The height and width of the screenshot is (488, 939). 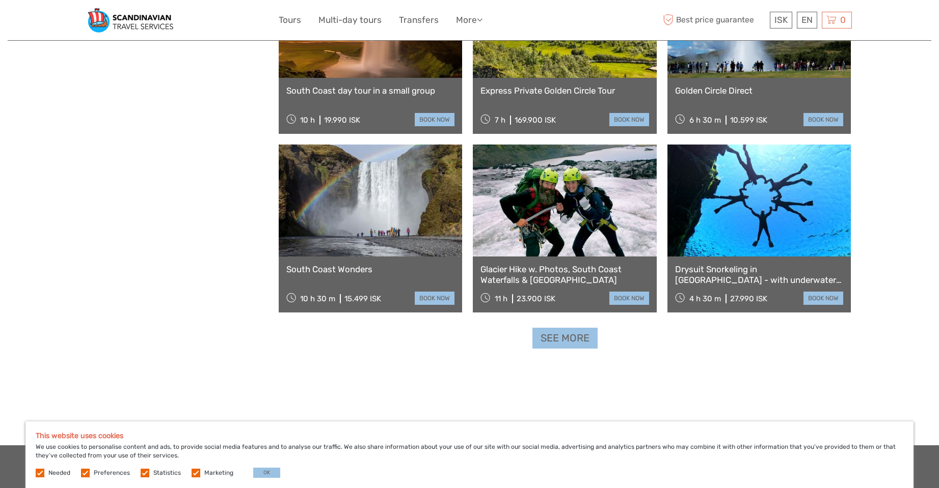 I want to click on div: 10.599 ISK, so click(x=748, y=120).